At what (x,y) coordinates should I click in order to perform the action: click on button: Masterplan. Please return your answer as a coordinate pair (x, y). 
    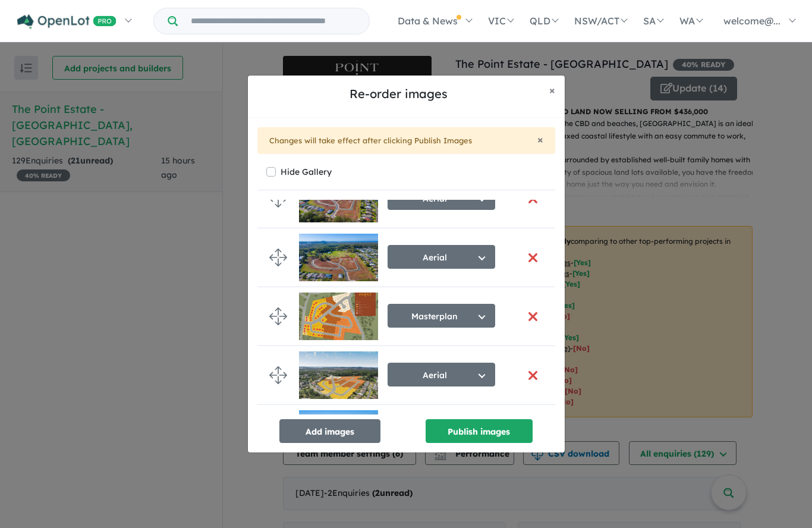
    Looking at the image, I should click on (441, 315).